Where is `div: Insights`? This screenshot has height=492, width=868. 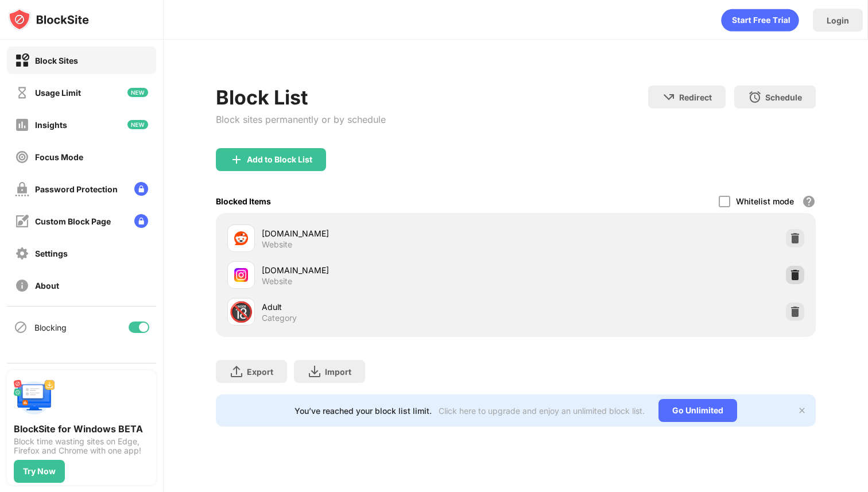
div: Insights is located at coordinates (51, 124).